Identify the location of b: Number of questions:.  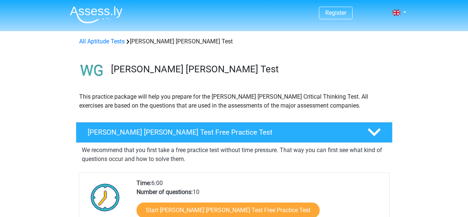
(165, 191).